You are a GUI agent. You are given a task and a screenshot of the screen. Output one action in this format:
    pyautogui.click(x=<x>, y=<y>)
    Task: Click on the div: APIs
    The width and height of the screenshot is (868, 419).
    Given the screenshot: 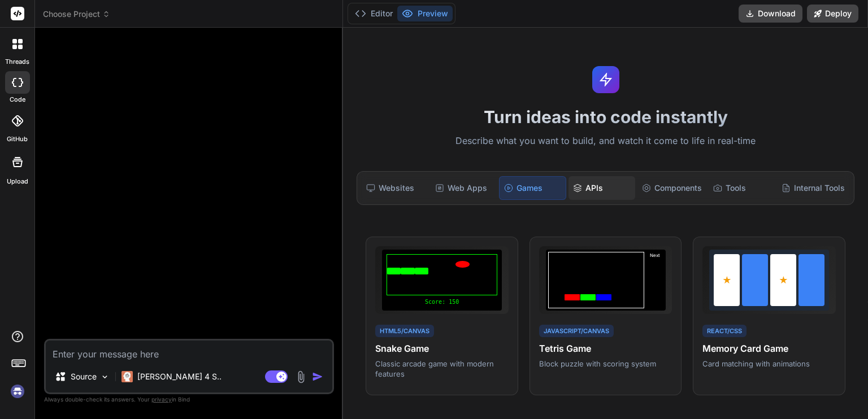 What is the action you would take?
    pyautogui.click(x=601, y=188)
    